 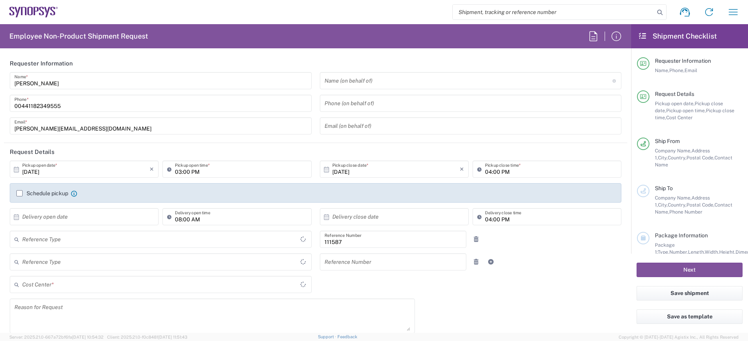 What do you see at coordinates (690, 270) in the screenshot?
I see `button: Next` at bounding box center [690, 270].